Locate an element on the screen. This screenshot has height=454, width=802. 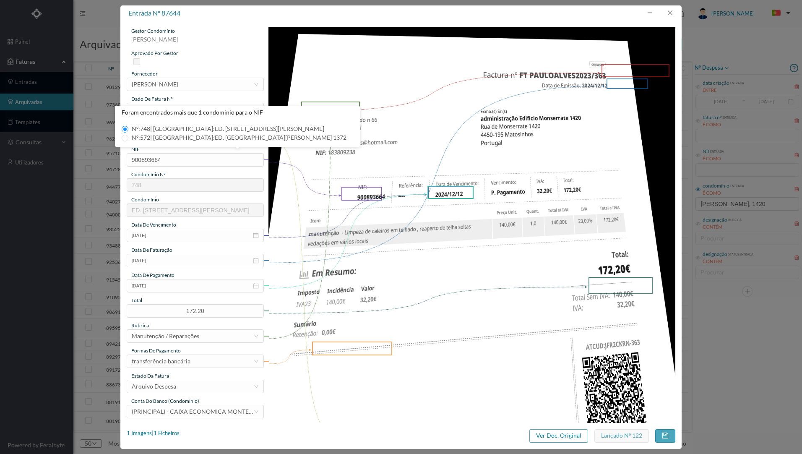
span: rubrica is located at coordinates (140, 325).